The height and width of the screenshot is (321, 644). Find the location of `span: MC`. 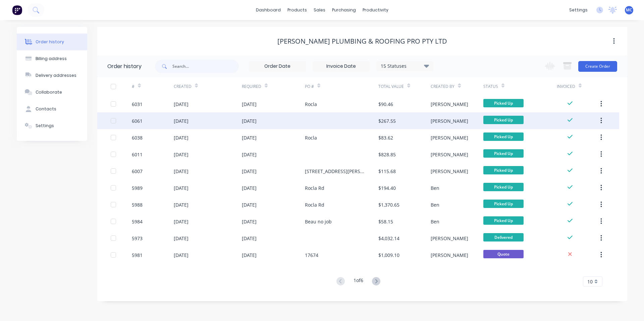

span: MC is located at coordinates (629, 10).